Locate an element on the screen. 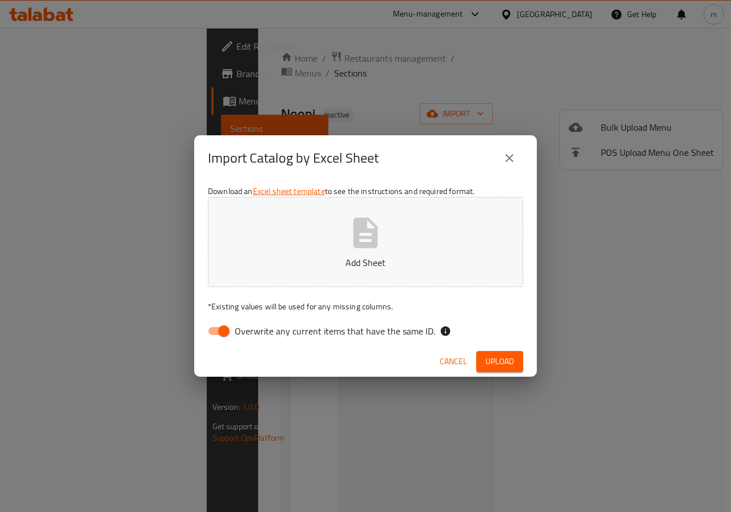 This screenshot has width=731, height=512. button: Cancel is located at coordinates (454, 362).